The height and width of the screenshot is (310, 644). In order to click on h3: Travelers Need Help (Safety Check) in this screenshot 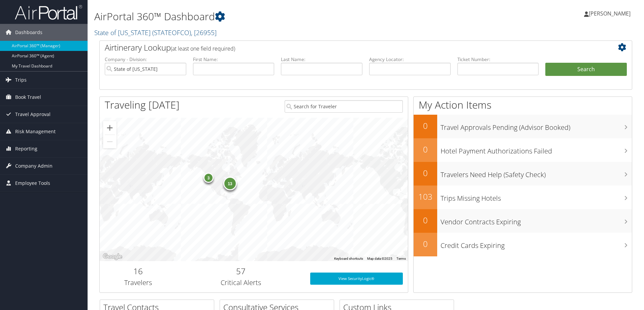, I will do `click(537, 173)`.